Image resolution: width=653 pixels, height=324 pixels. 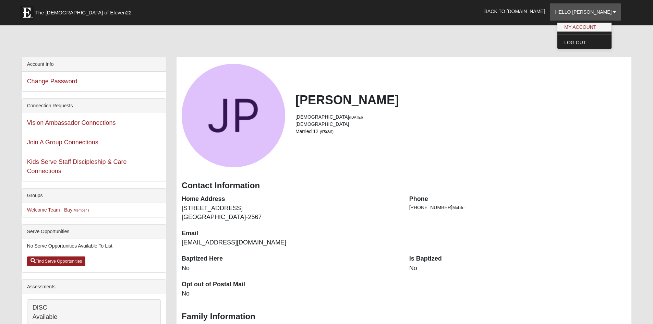 I want to click on dt: Email, so click(x=290, y=233).